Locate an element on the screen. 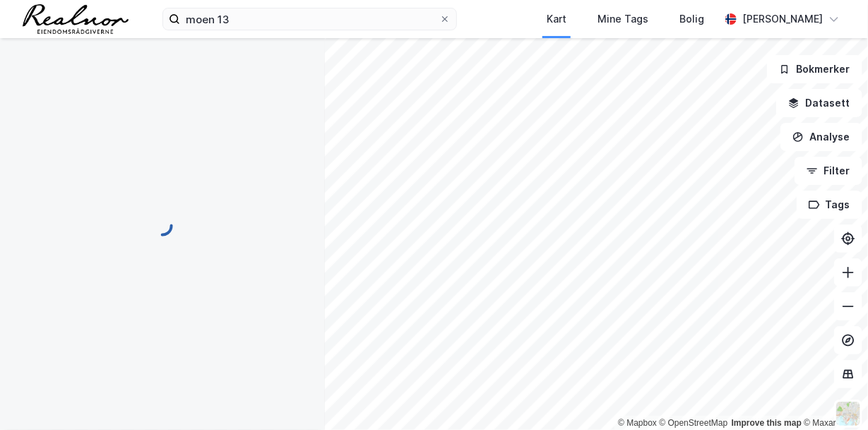  button: Analyse is located at coordinates (821, 137).